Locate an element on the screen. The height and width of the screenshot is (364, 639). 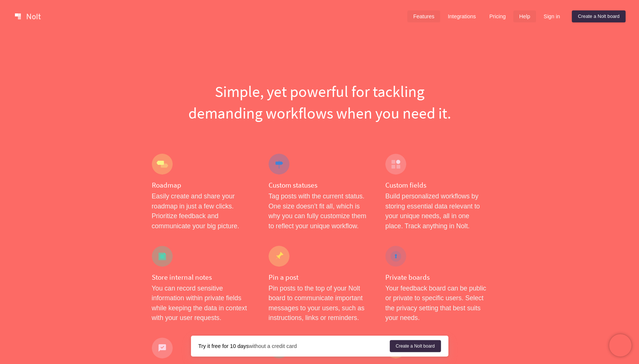
a: Features is located at coordinates (424, 16).